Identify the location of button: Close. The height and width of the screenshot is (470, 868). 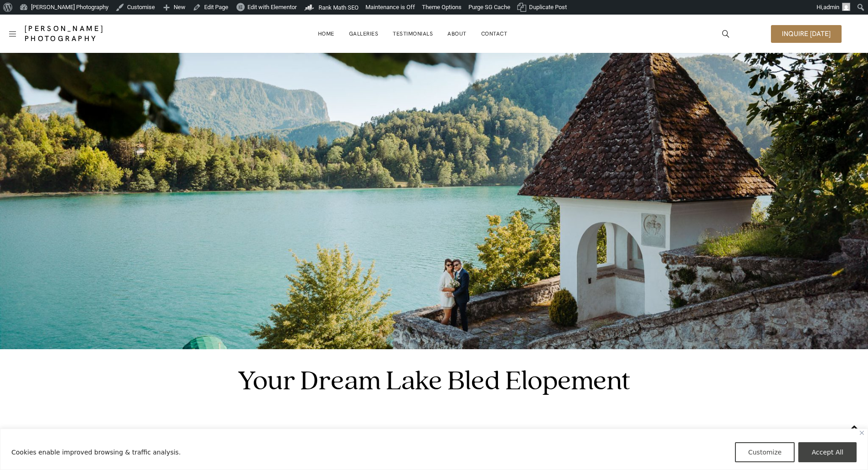
(862, 433).